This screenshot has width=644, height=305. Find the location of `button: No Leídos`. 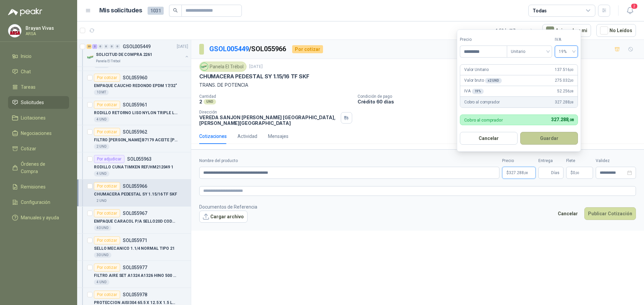

button: No Leídos is located at coordinates (616, 30).